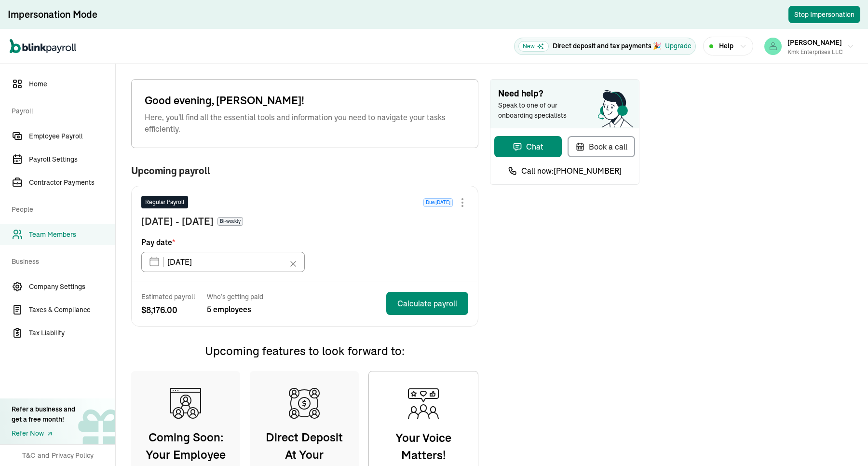  I want to click on span: Regular Payroll, so click(165, 202).